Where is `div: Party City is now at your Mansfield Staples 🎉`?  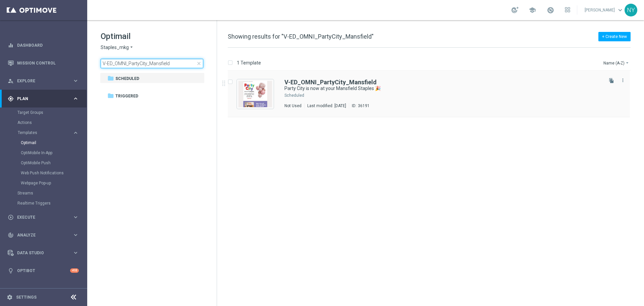 div: Party City is now at your Mansfield Staples 🎉 is located at coordinates (443, 88).